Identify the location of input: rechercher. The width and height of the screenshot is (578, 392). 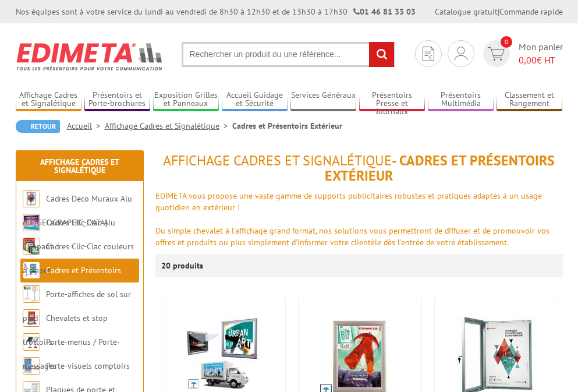
(382, 54).